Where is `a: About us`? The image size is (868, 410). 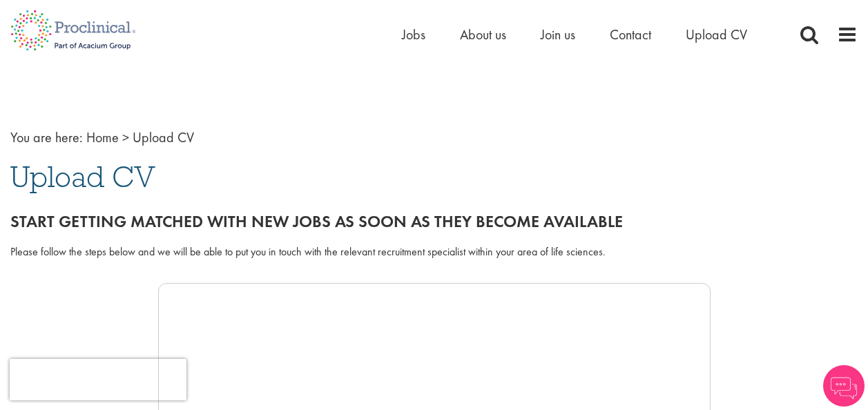 a: About us is located at coordinates (483, 35).